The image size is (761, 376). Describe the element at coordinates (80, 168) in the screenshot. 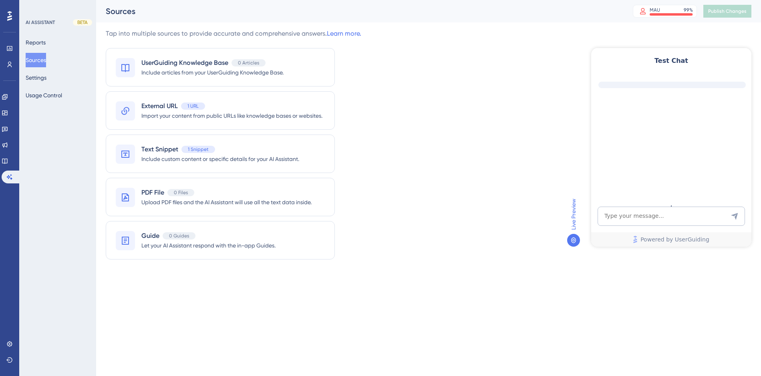

I see `textarea: AI Assistant Text Input` at that location.